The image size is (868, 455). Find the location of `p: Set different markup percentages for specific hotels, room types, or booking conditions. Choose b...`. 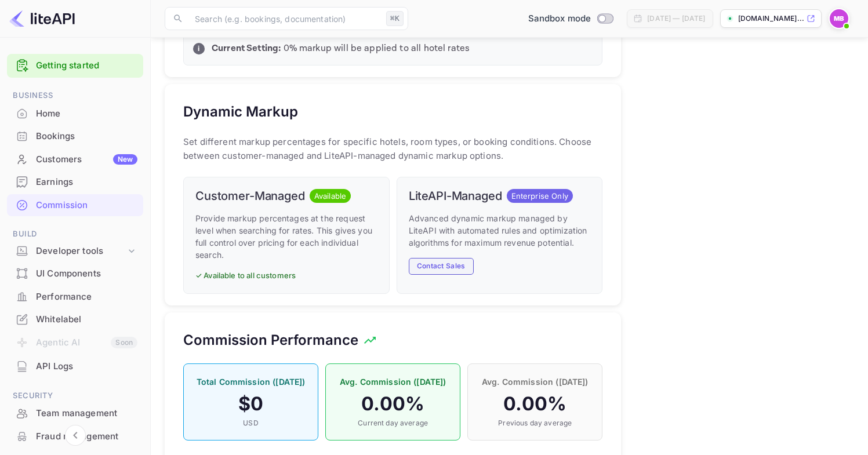

p: Set different markup percentages for specific hotels, room types, or booking conditions. Choose b... is located at coordinates (392, 149).